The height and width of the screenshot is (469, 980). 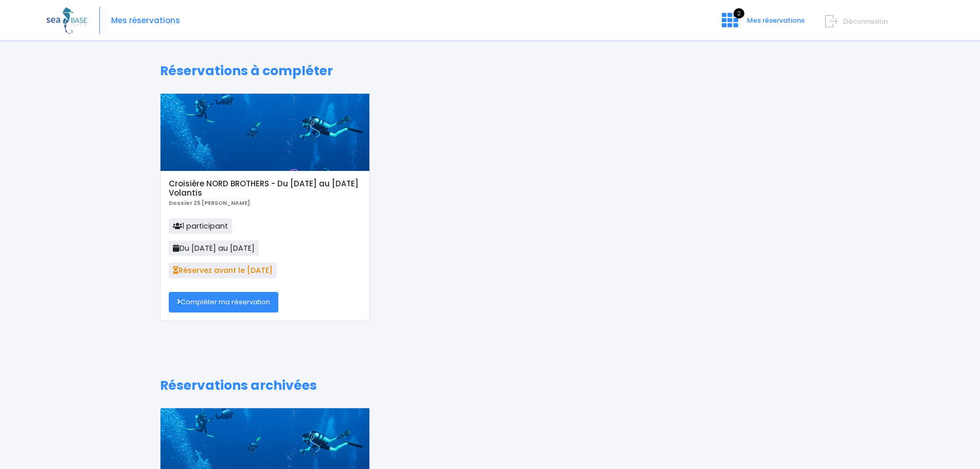 What do you see at coordinates (762, 23) in the screenshot?
I see `a: 2 Mes réservations` at bounding box center [762, 23].